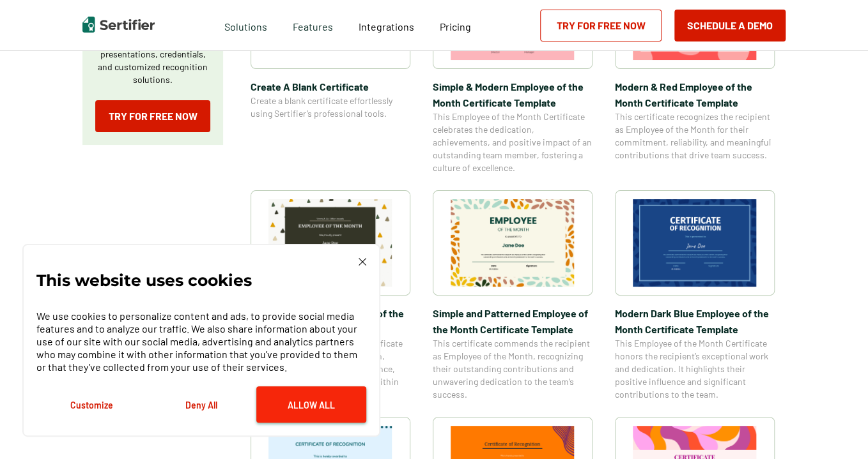 The image size is (868, 459). What do you see at coordinates (694, 322) in the screenshot?
I see `span: Modern Dark Blue Employee of the Month Certificate Template` at bounding box center [694, 322].